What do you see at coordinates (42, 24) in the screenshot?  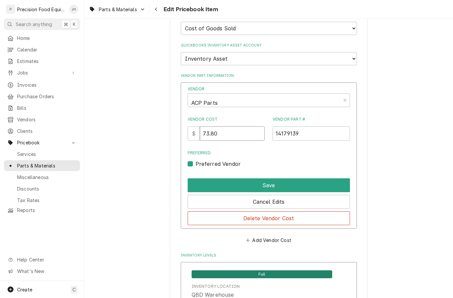 I see `button: Search anything⌘K` at bounding box center [42, 24].